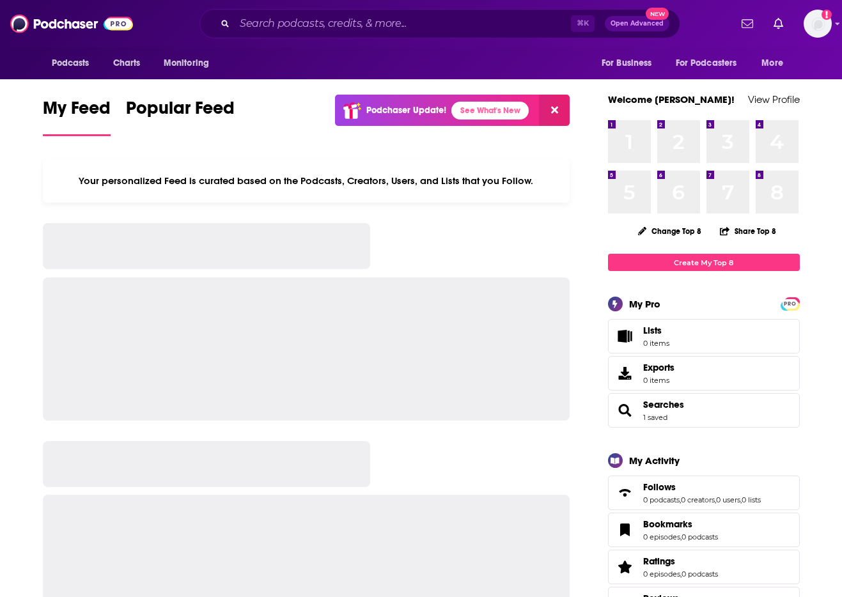 The width and height of the screenshot is (842, 597). I want to click on a: View Profile, so click(774, 99).